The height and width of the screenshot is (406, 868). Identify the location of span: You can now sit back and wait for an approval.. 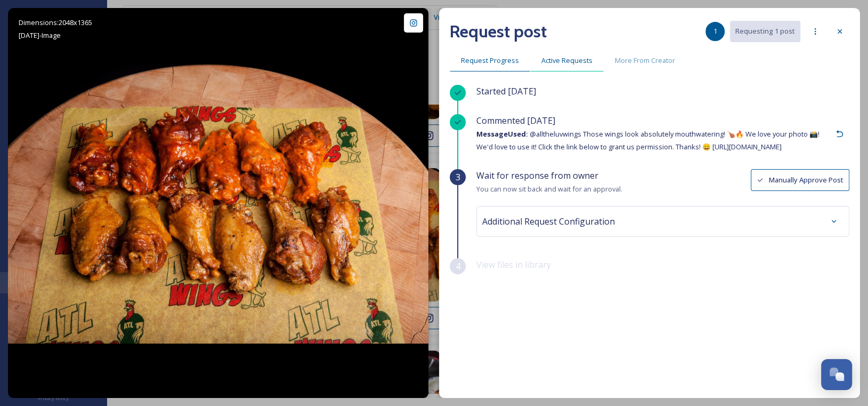
(549, 189).